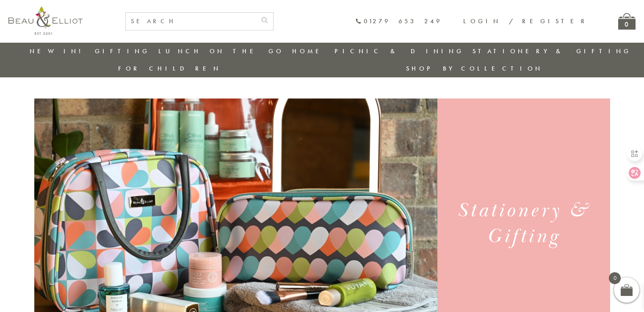  Describe the element at coordinates (474, 69) in the screenshot. I see `a: Shop by collection` at that location.